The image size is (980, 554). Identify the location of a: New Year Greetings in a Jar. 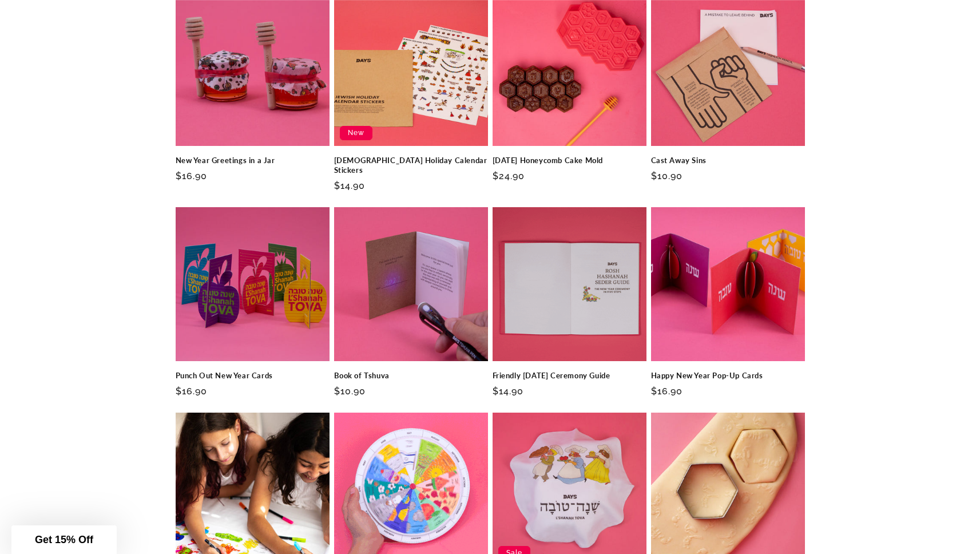
(252, 160).